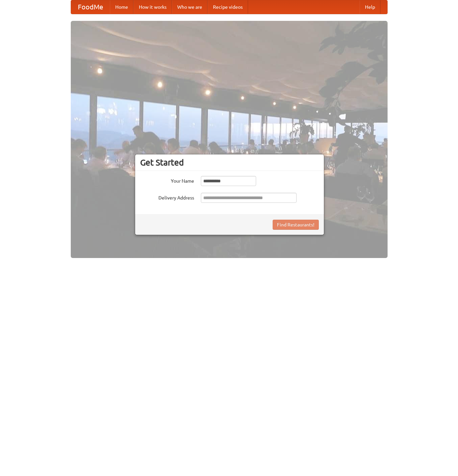  What do you see at coordinates (90, 7) in the screenshot?
I see `a: FoodMe` at bounding box center [90, 7].